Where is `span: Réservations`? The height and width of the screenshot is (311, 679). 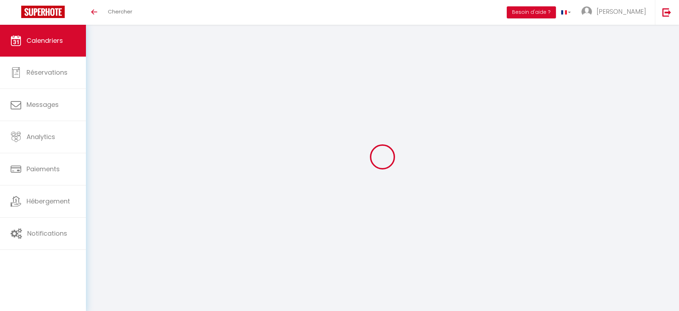 span: Réservations is located at coordinates (47, 72).